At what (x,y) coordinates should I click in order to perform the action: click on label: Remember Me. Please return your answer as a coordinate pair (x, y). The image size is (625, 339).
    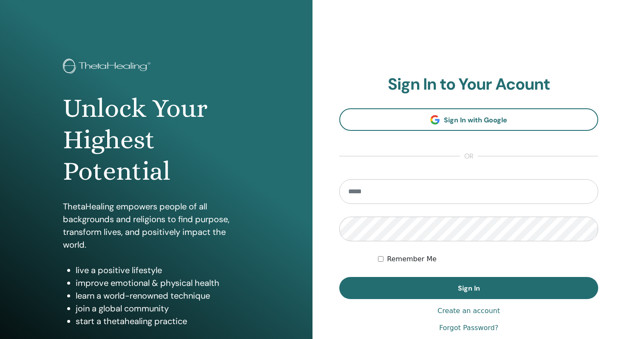
    Looking at the image, I should click on (411, 259).